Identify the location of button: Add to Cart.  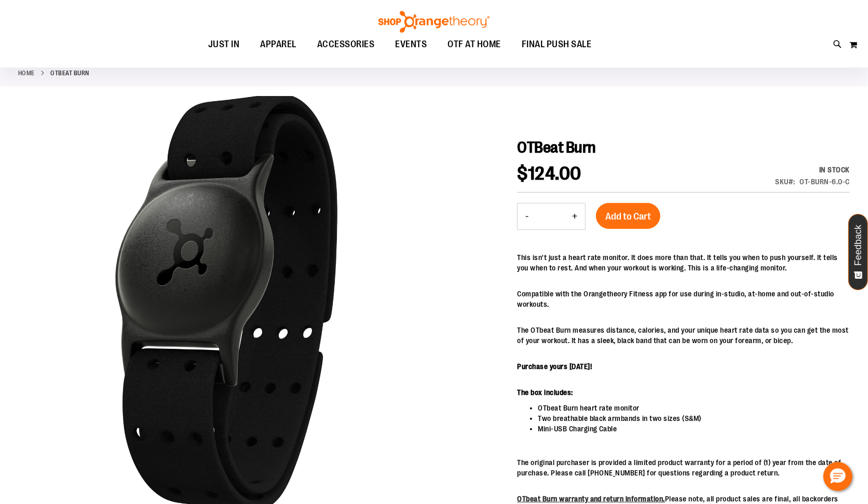
(629, 216).